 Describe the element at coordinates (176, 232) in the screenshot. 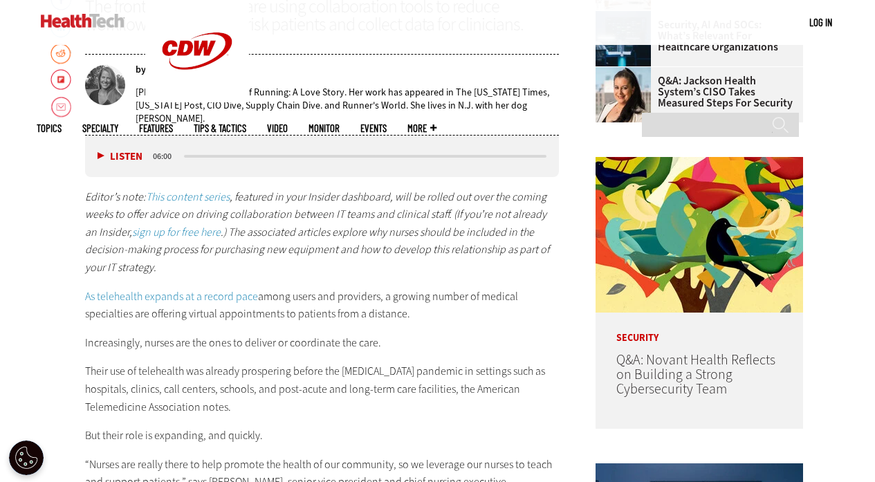

I see `a: sign up for free here` at that location.